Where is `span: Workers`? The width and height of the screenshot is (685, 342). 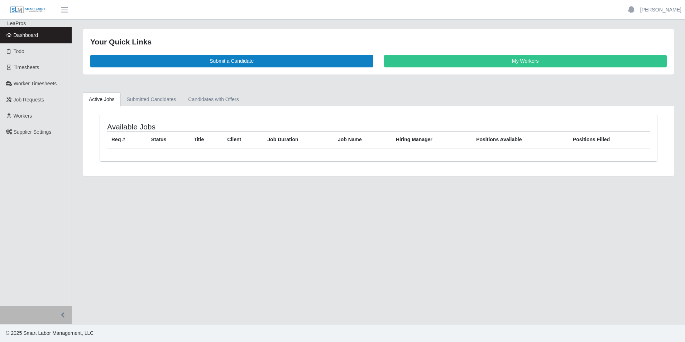 span: Workers is located at coordinates (23, 116).